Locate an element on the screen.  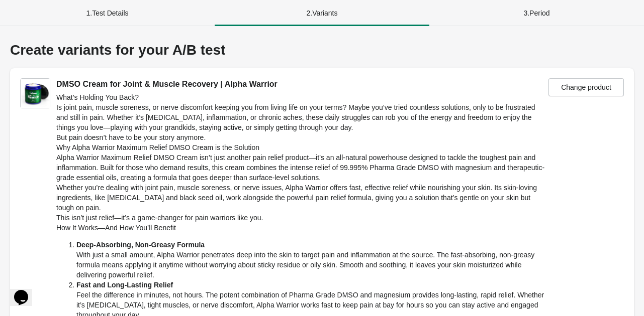
div: Create variants for your A/B test is located at coordinates (322, 50).